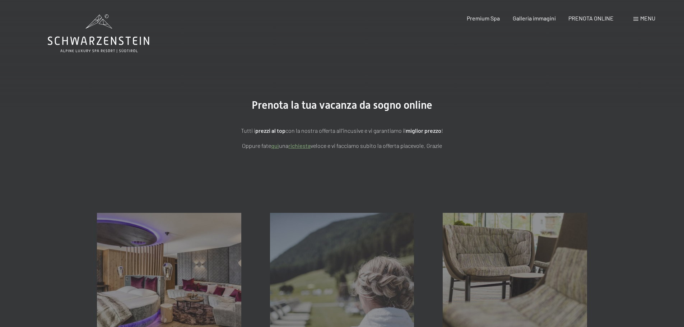 Image resolution: width=684 pixels, height=327 pixels. What do you see at coordinates (342, 131) in the screenshot?
I see `p: Tutti i con la nostra offerta all'incusive e vi garantiamo il !` at bounding box center [342, 131].